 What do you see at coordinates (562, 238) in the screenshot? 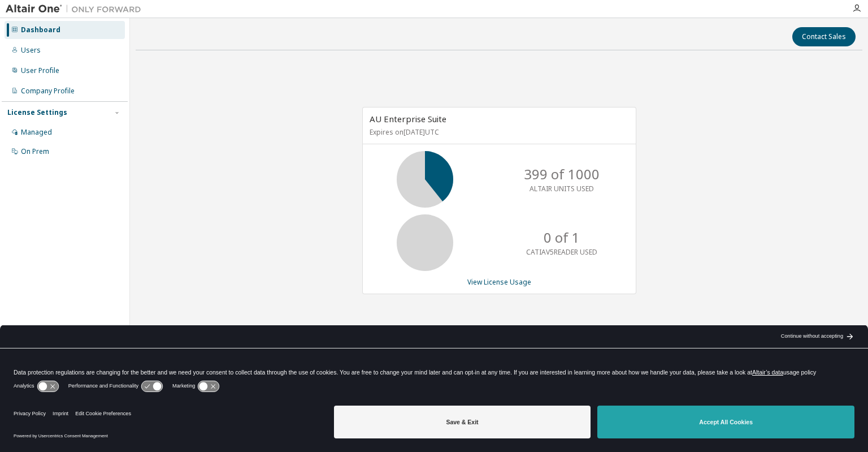
I see `p: 0 of 1` at bounding box center [562, 238].